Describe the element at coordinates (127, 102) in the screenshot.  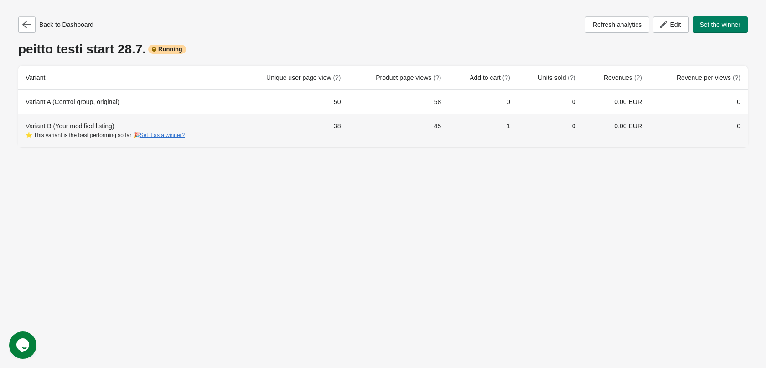
I see `div: Variant A (Control group, original)` at that location.